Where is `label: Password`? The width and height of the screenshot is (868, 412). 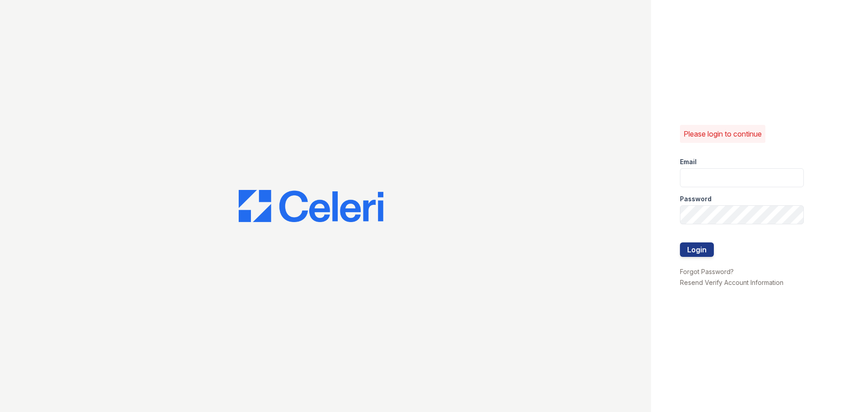
label: Password is located at coordinates (696, 199).